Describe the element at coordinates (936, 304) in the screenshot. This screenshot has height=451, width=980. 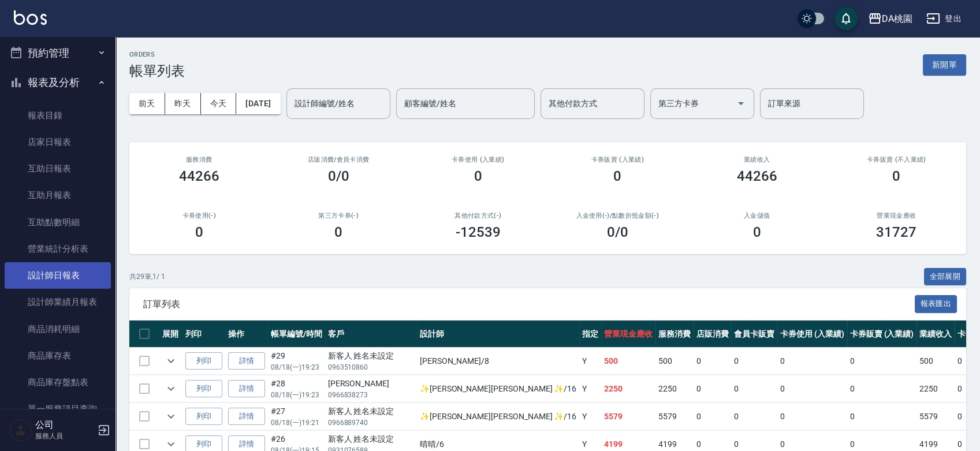
I see `a: 報表匯出` at that location.